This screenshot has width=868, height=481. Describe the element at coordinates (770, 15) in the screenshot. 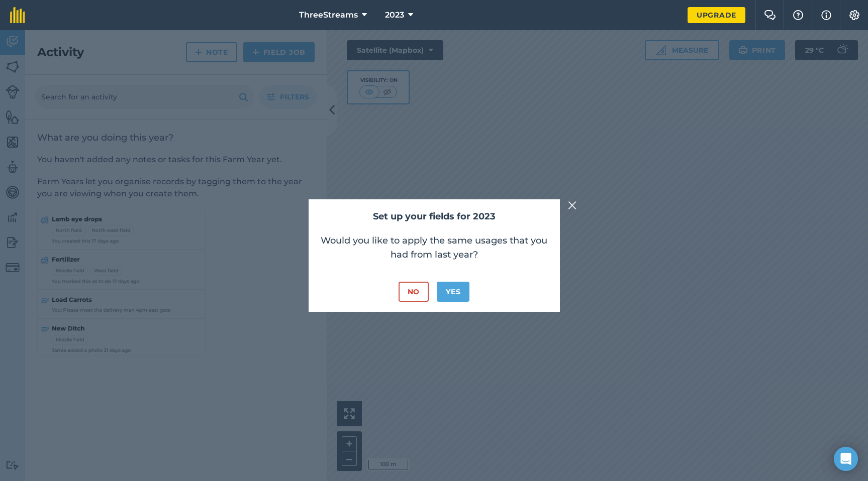

I see `img: Two speech bubbles overlapping with the left bubble in the forefront` at that location.